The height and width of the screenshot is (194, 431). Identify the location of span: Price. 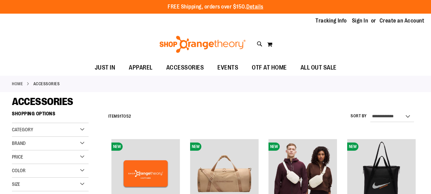
(17, 157).